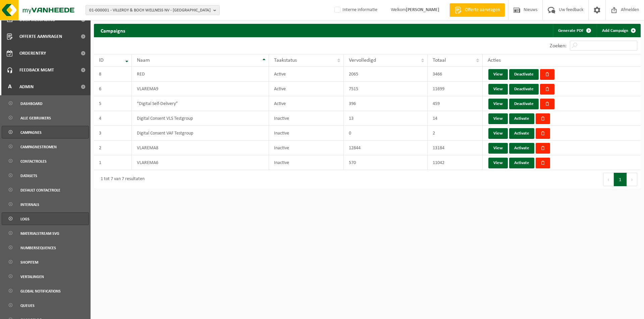 This screenshot has height=319, width=644. What do you see at coordinates (362, 61) in the screenshot?
I see `span: Vervolledigd` at bounding box center [362, 61].